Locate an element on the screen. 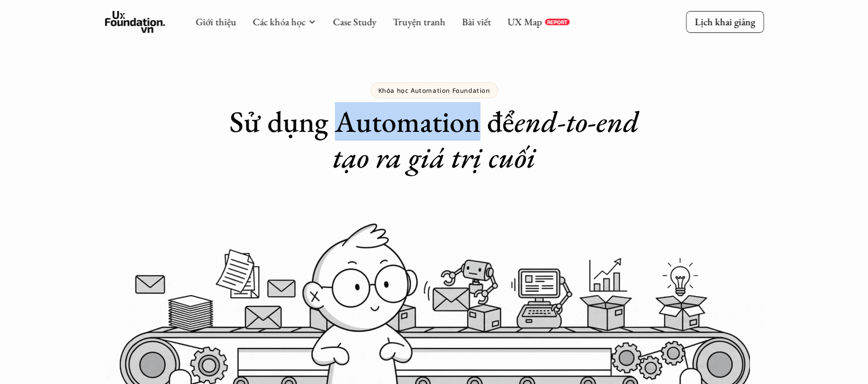 This screenshot has width=868, height=384. a: Bài viết is located at coordinates (476, 22).